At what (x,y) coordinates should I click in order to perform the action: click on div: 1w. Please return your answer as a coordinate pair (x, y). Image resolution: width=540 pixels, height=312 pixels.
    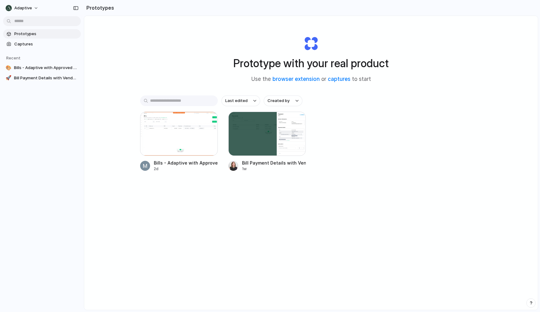
    Looking at the image, I should click on (274, 169).